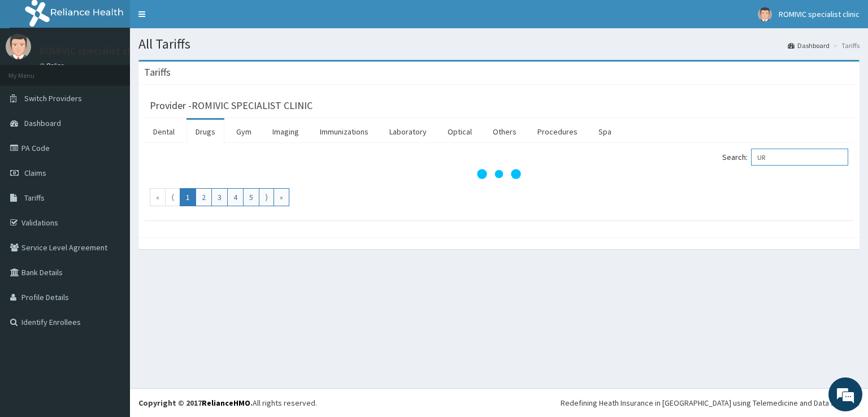 This screenshot has width=868, height=417. I want to click on p: ROMIVIC specialist clinic, so click(92, 51).